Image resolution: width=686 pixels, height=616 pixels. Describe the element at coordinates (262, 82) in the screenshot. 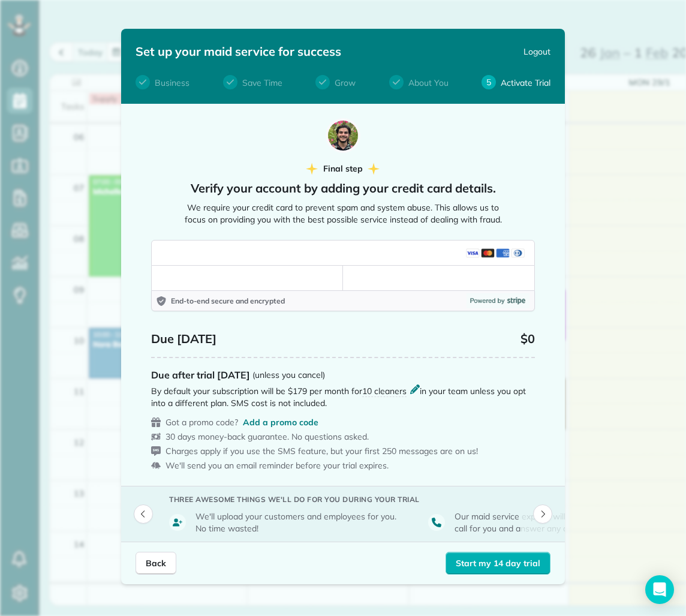

I see `a: Save Time` at that location.